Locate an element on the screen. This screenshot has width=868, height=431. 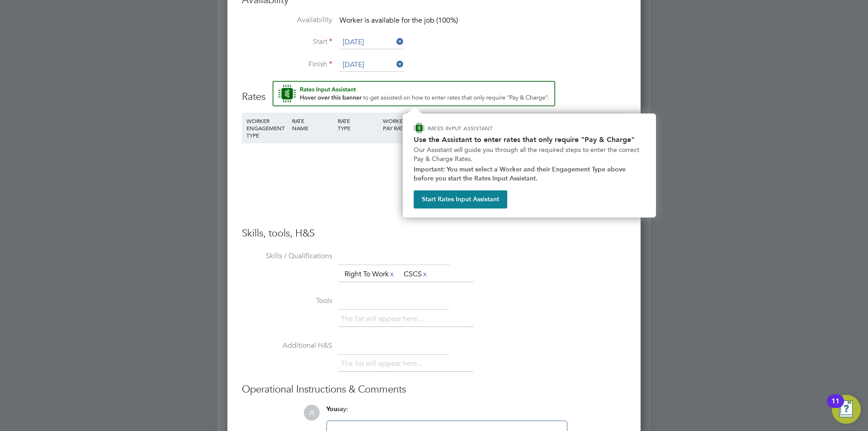
p: RATES INPUT ASSISTANT is located at coordinates (485, 128).